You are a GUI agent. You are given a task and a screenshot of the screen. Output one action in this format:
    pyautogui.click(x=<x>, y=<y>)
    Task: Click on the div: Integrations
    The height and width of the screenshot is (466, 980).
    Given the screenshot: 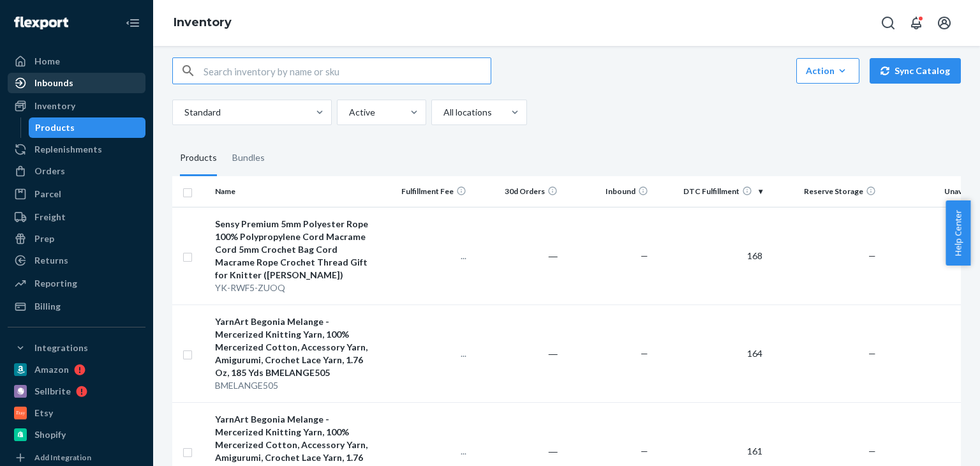 What is the action you would take?
    pyautogui.click(x=61, y=348)
    